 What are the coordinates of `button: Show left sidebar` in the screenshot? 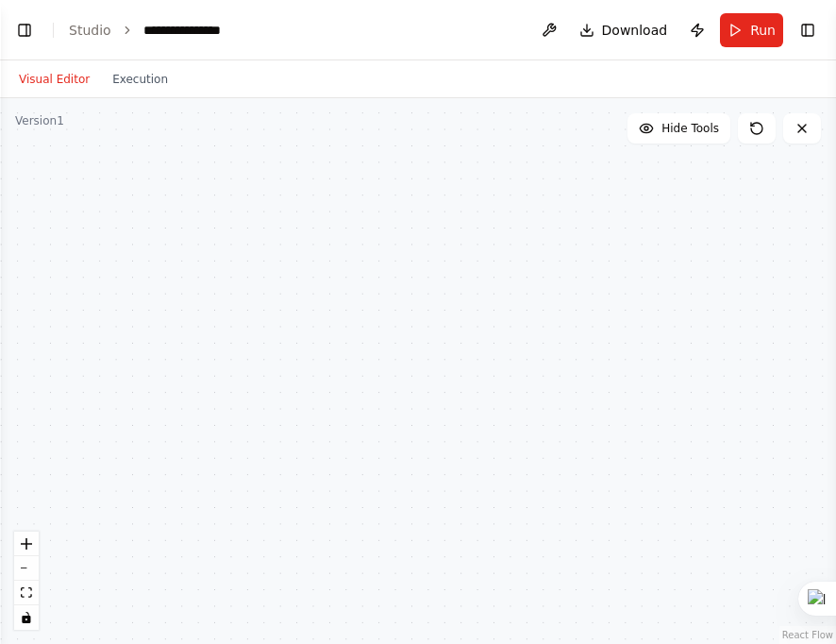 It's located at (24, 30).